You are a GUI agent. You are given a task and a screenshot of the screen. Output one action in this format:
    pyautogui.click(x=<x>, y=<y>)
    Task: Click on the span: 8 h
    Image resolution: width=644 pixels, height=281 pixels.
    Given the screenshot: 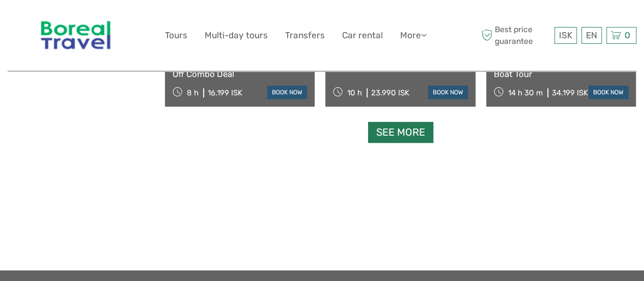 What is the action you would take?
    pyautogui.click(x=192, y=93)
    